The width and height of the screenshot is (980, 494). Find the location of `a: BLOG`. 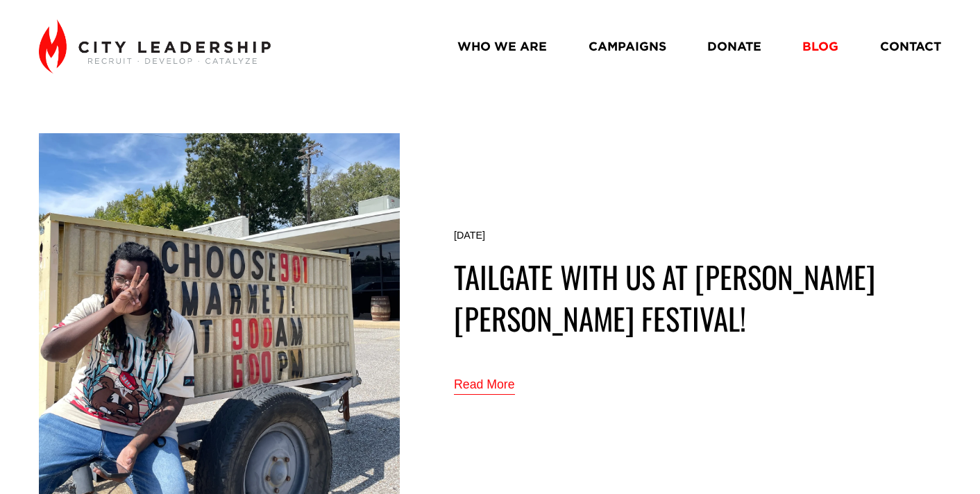

a: BLOG is located at coordinates (820, 46).